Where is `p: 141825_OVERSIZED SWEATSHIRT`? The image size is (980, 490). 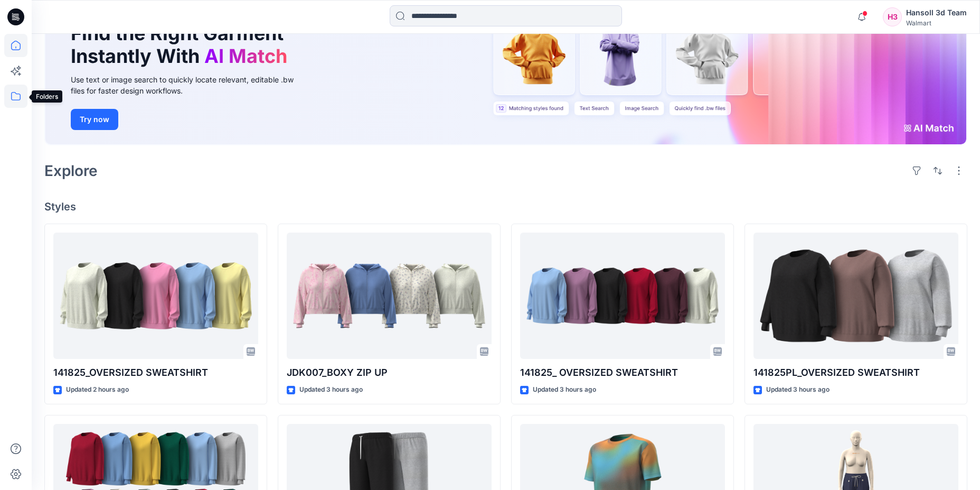
p: 141825_OVERSIZED SWEATSHIRT is located at coordinates (156, 372).